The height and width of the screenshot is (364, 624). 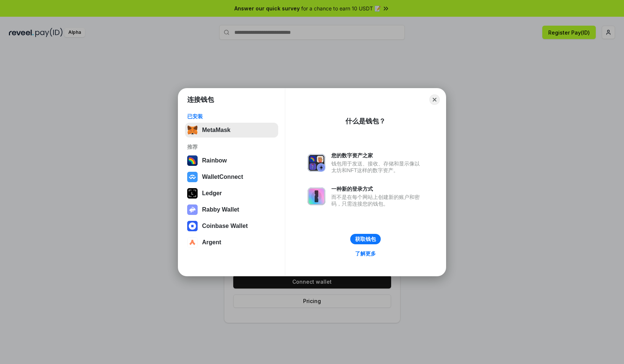 What do you see at coordinates (214, 160) in the screenshot?
I see `div: Rainbow` at bounding box center [214, 160].